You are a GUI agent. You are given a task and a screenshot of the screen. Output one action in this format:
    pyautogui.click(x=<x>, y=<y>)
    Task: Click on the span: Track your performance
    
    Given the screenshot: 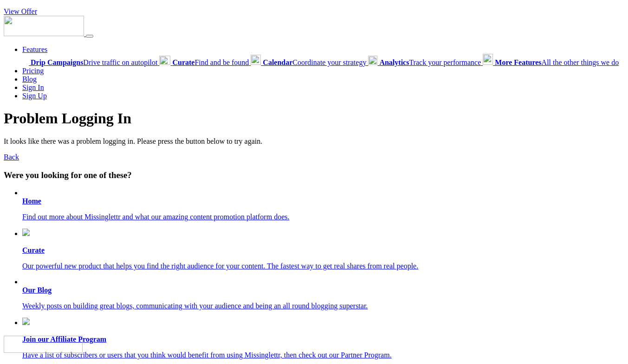 What is the action you would take?
    pyautogui.click(x=430, y=62)
    